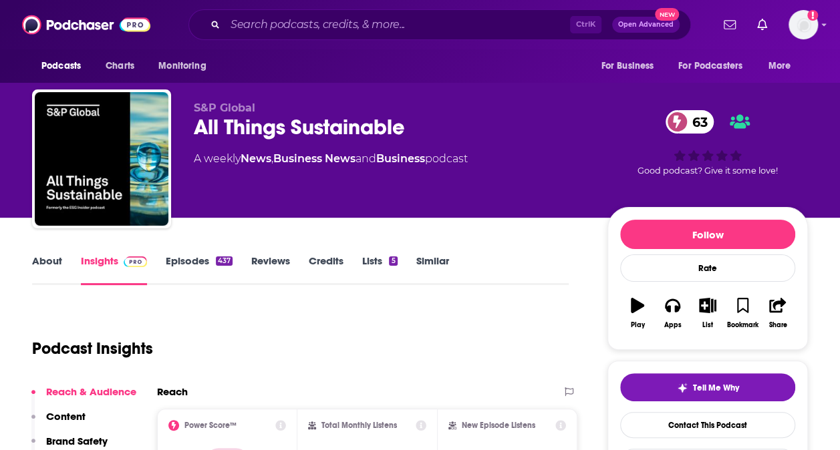 This screenshot has width=840, height=450. What do you see at coordinates (84, 397) in the screenshot?
I see `button: Reach & Audience` at bounding box center [84, 397].